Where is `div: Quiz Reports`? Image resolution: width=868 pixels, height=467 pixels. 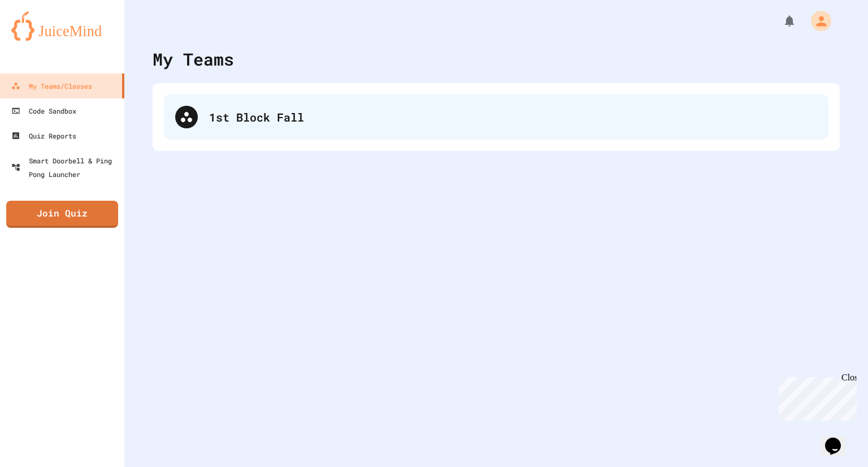 div: Quiz Reports is located at coordinates (44, 136).